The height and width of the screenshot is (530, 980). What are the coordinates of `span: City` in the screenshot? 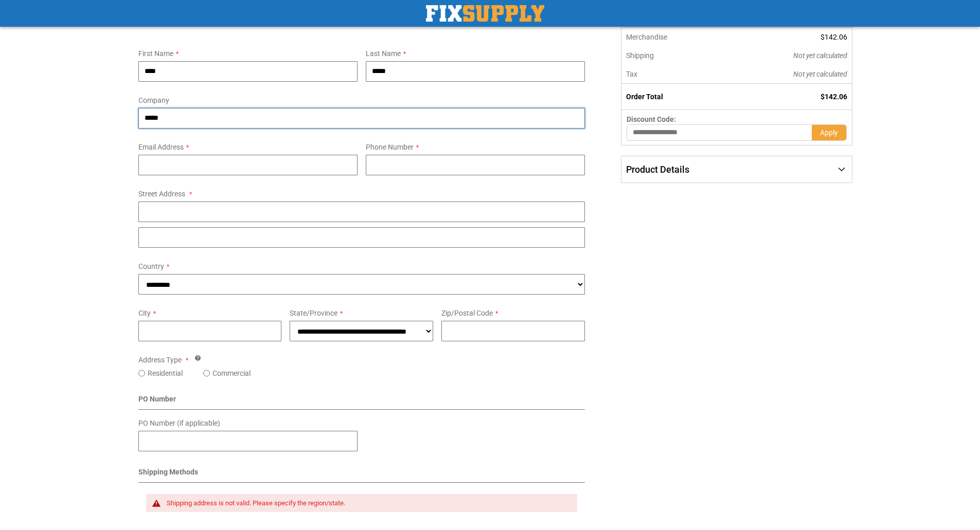 It's located at (144, 313).